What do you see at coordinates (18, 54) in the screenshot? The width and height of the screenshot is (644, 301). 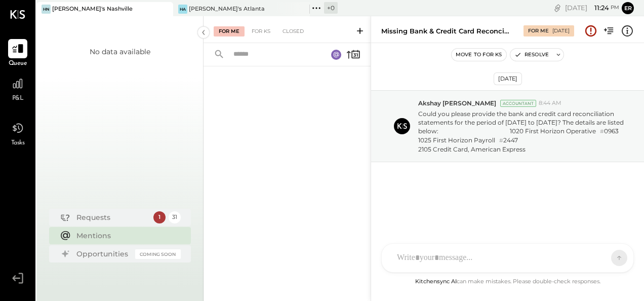 I see `a: Queue` at bounding box center [18, 54].